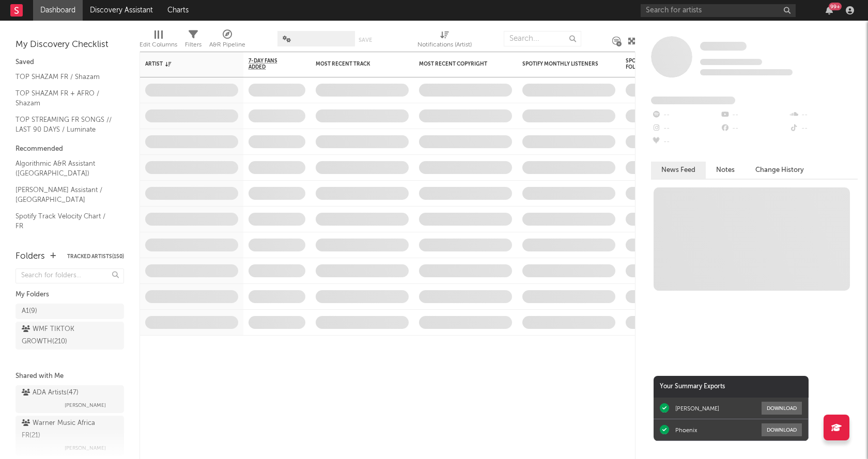 This screenshot has width=868, height=459. What do you see at coordinates (184, 64) in the screenshot?
I see `div: Artist` at bounding box center [184, 64].